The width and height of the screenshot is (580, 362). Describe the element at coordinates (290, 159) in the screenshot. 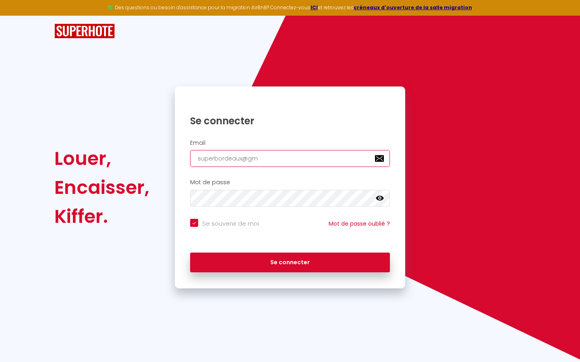

I see `input: Ton Email` at that location.